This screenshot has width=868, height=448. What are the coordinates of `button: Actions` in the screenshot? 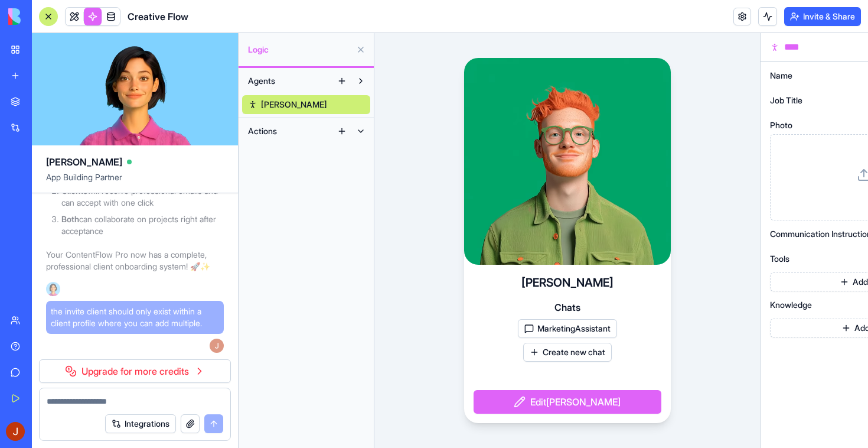 It's located at (287, 131).